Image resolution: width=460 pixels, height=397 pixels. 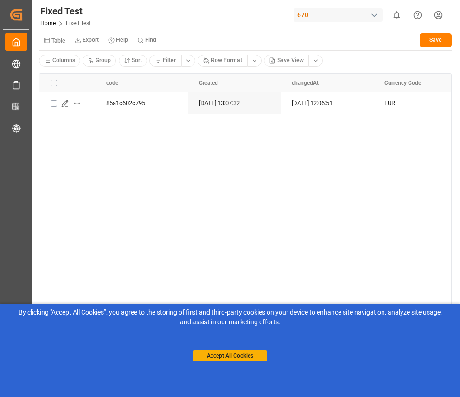 I want to click on button: Save View, so click(x=287, y=61).